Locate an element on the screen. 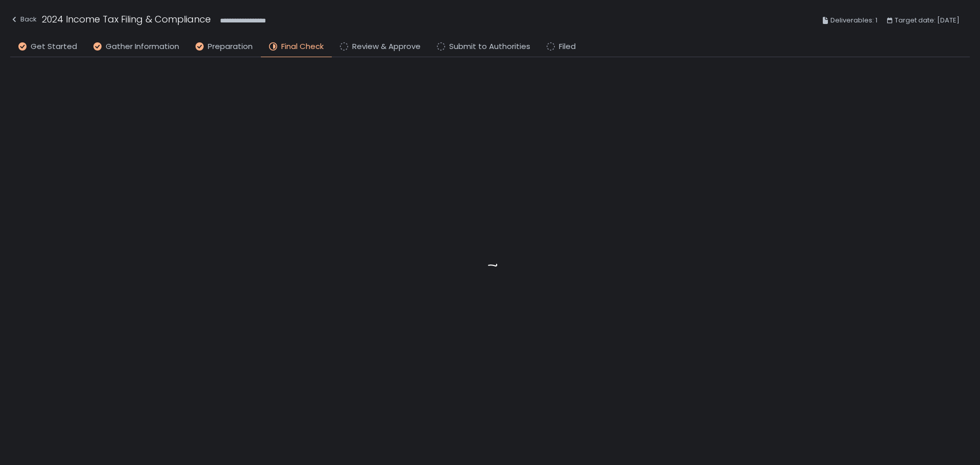 The height and width of the screenshot is (465, 980). span: Preparation is located at coordinates (230, 47).